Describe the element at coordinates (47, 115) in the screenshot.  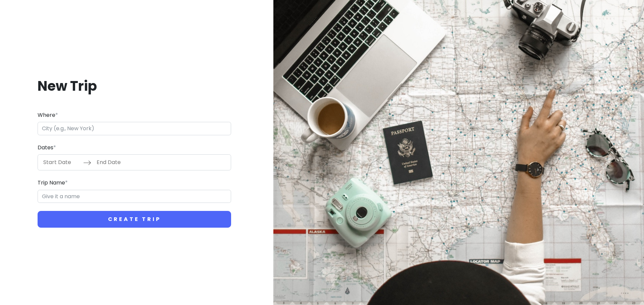
I see `label: Where` at that location.